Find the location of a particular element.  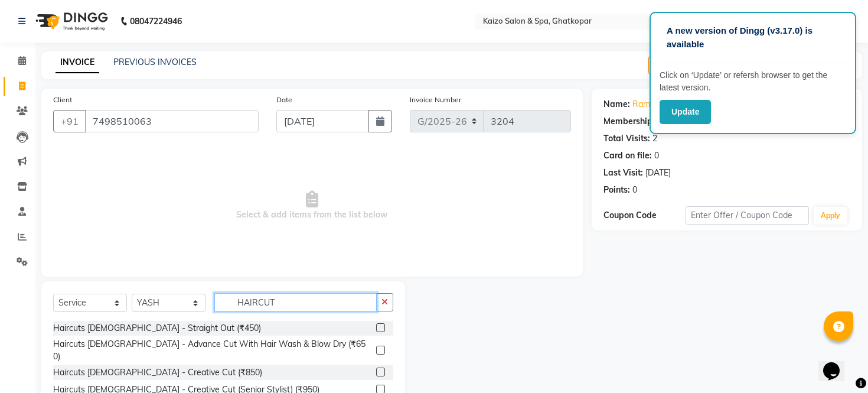

input: Enter Offer / Coupon Code is located at coordinates (747, 215).